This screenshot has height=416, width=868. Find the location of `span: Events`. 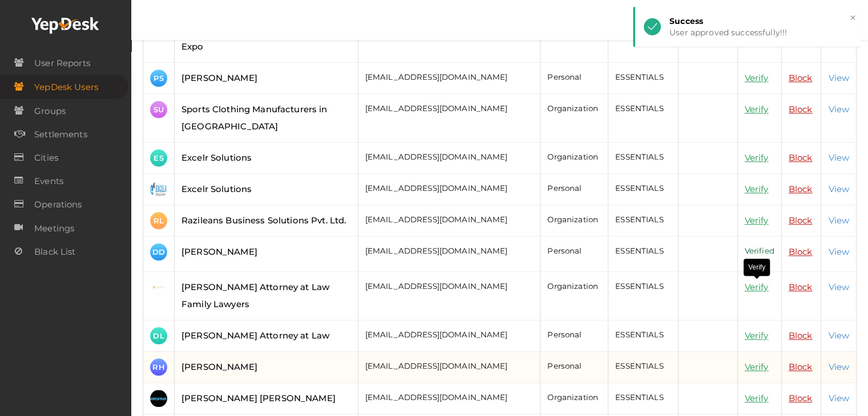

span: Events is located at coordinates (48, 181).